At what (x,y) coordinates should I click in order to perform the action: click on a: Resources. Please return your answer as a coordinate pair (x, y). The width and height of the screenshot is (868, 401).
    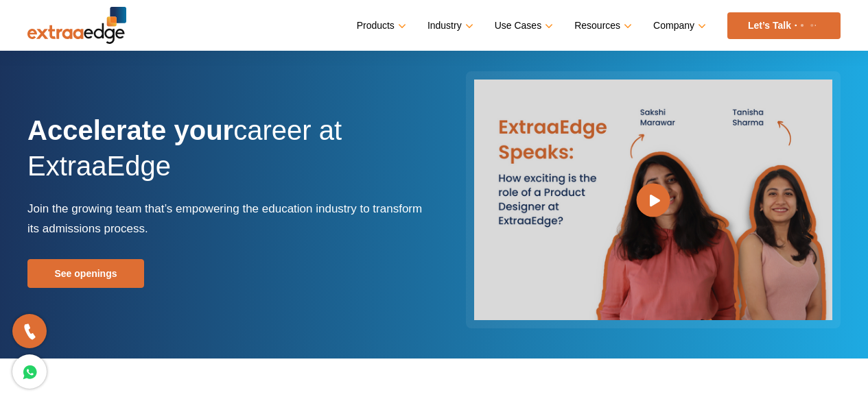
    Looking at the image, I should click on (602, 25).